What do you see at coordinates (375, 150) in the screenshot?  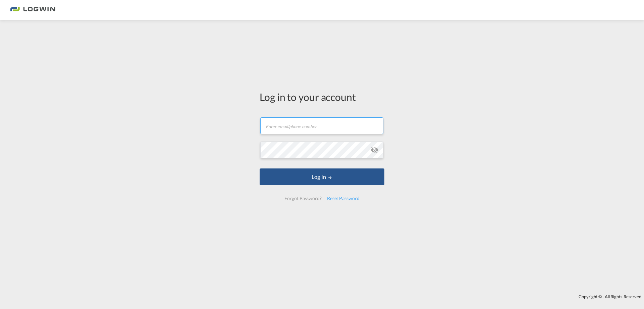 I see `md-icon: icon-eye-off` at bounding box center [375, 150].